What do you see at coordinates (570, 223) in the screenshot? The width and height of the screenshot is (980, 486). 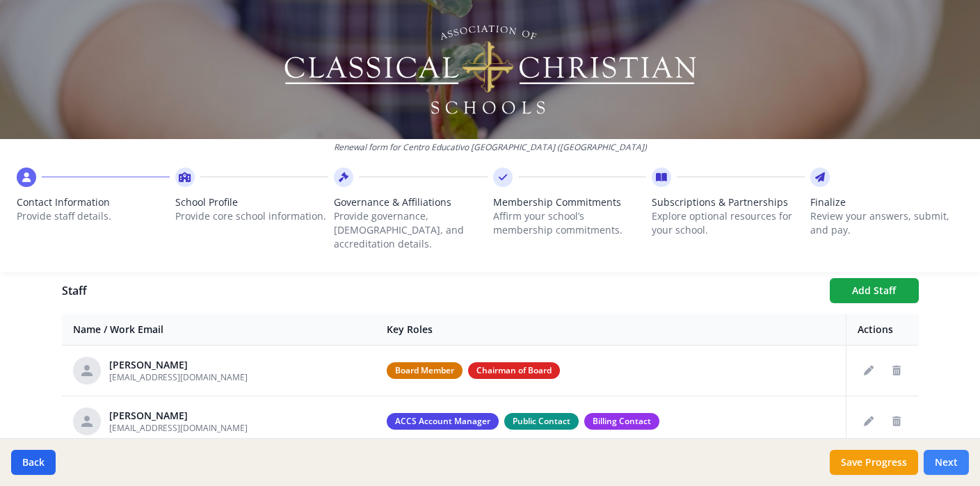 I see `p: Affirm your school’s membership commitments.` at bounding box center [570, 223].